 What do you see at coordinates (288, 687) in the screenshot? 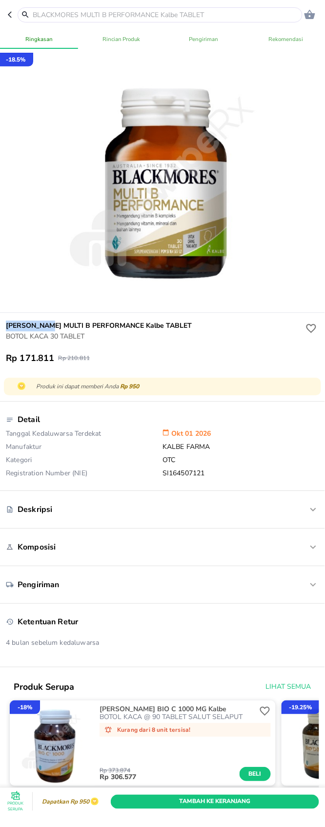
I see `button: Lihat Semua` at bounding box center [288, 687].